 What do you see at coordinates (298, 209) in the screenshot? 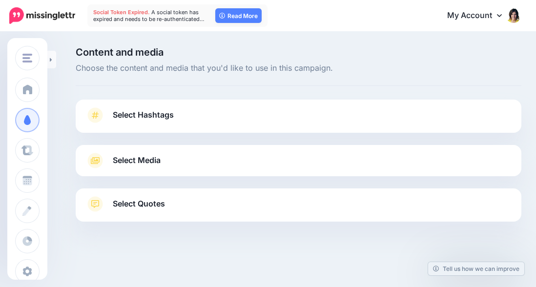
I see `a: Select Quotes` at bounding box center [298, 209].